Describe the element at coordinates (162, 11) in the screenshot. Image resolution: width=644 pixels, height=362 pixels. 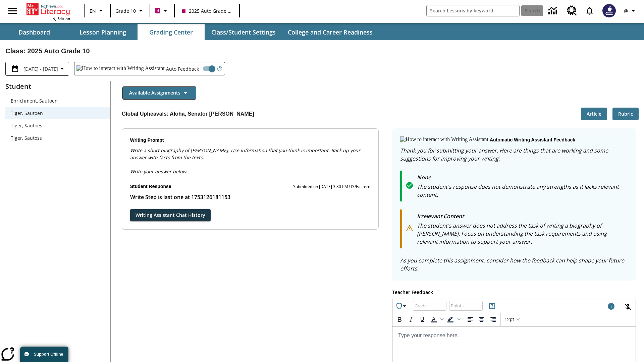
I see `button: Boost Class color is violet red. Change class color` at that location.